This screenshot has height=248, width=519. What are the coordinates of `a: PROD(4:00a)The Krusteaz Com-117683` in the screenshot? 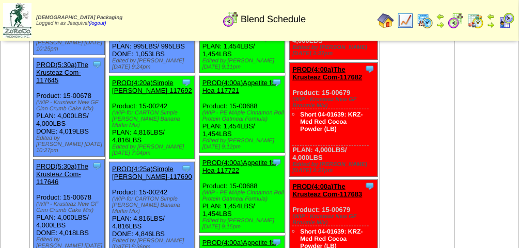 It's located at (327, 190).